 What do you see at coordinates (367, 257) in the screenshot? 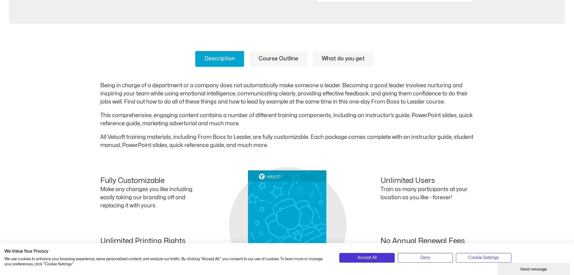
I see `button: Accept all cookies` at bounding box center [367, 257].